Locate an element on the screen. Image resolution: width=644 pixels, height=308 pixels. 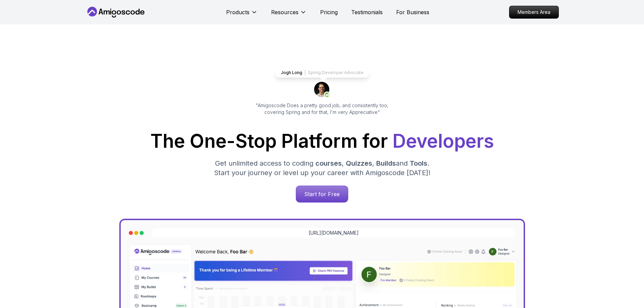
p: Pricing is located at coordinates (329, 13).